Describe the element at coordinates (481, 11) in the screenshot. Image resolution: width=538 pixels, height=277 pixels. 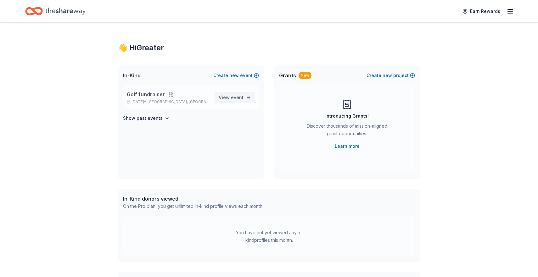
I see `a: Earn Rewards` at that location.